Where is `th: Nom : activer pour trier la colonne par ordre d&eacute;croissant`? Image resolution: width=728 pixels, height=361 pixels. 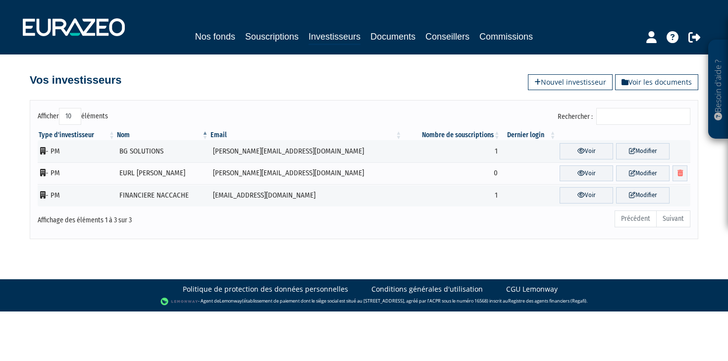
th: Nom : activer pour trier la colonne par ordre d&eacute;croissant is located at coordinates (162, 135).